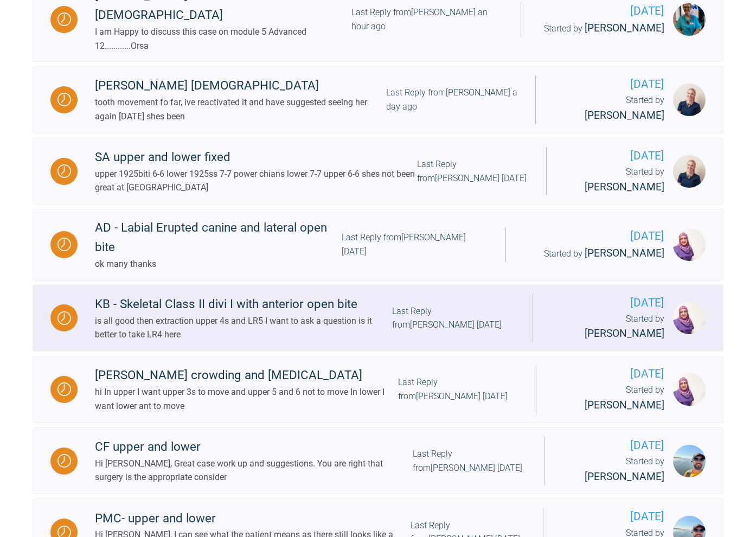 The width and height of the screenshot is (756, 537). I want to click on a: WaitingKB - Skeletal Class II divi I with anterior open biteis all good then extraction upper 4s ..., so click(378, 318).